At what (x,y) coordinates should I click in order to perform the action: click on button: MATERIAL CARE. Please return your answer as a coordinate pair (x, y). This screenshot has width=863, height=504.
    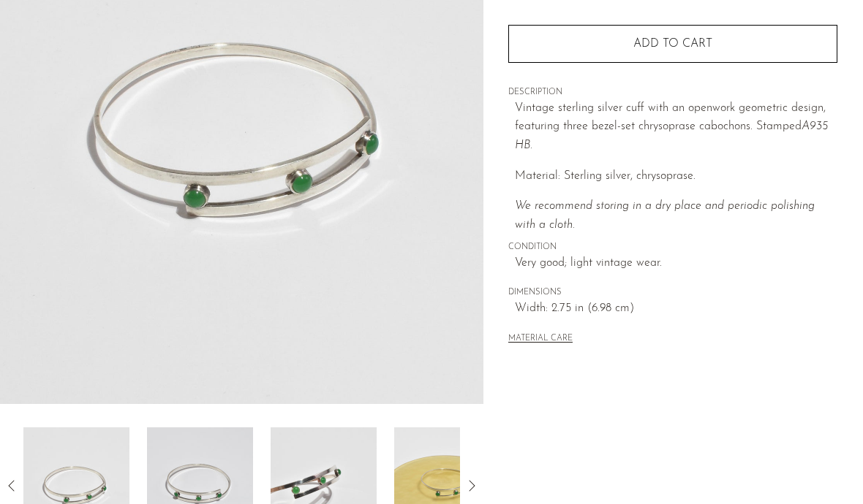
    Looking at the image, I should click on (541, 340).